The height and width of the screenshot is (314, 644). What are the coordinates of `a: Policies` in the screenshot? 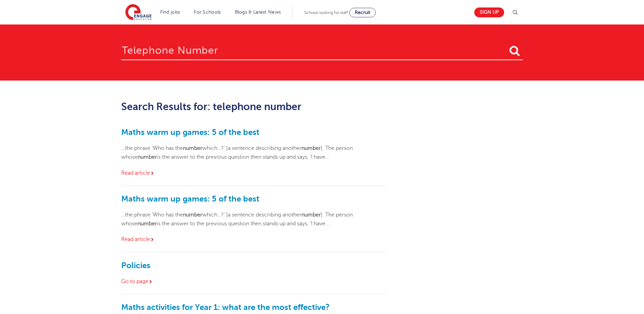 It's located at (136, 265).